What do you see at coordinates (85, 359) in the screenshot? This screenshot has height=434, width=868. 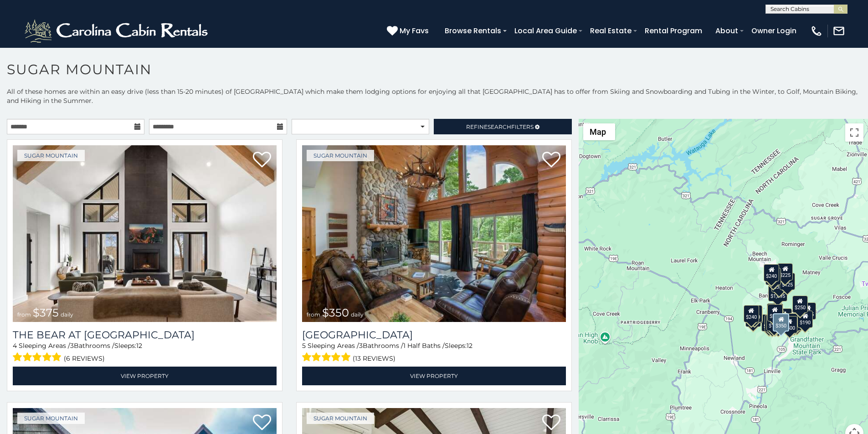 I see `span: (6 reviews)` at bounding box center [85, 359].